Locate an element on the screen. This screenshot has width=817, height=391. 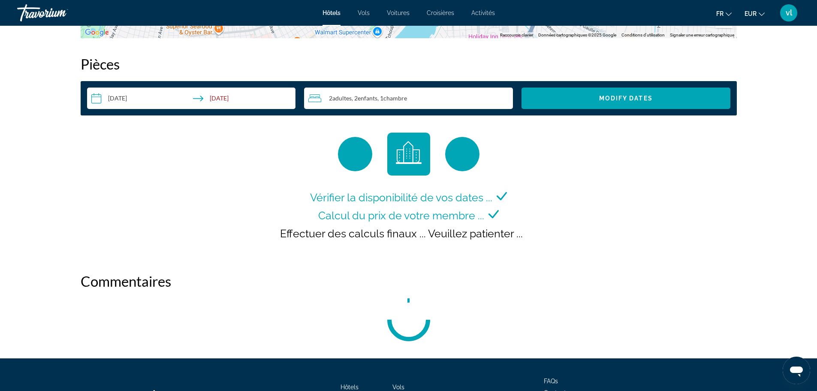
span: Voitures is located at coordinates (398, 13).